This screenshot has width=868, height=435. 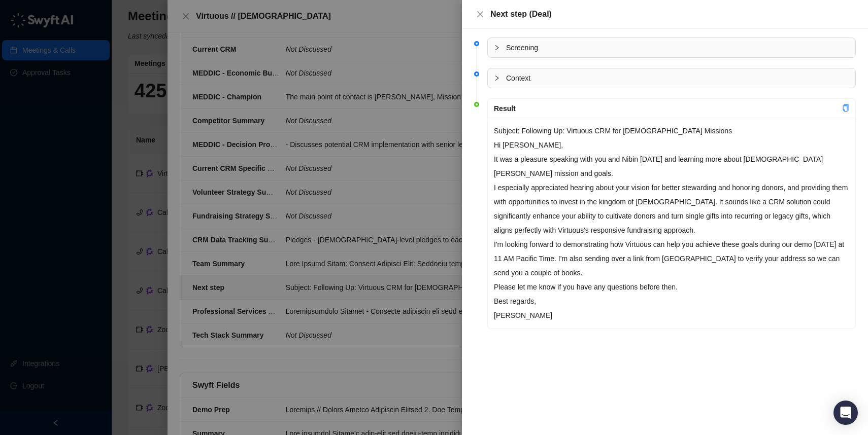 What do you see at coordinates (671, 287) in the screenshot?
I see `p: Please let me know if you have any questions before then.` at bounding box center [671, 287].